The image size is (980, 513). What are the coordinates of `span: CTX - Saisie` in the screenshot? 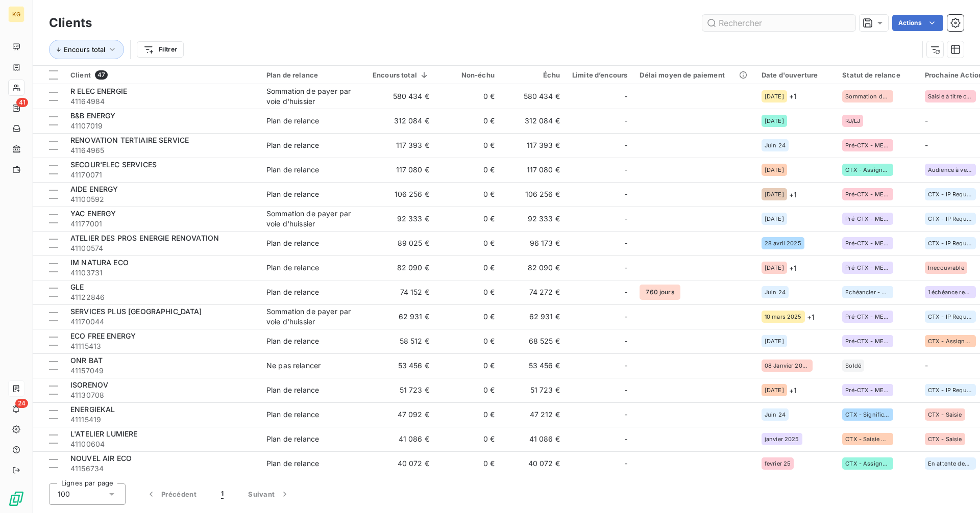 It's located at (945, 415).